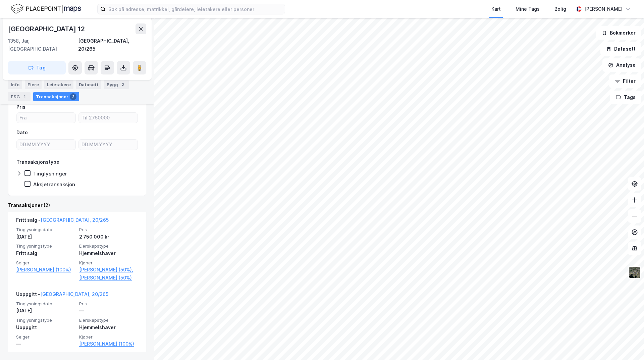  What do you see at coordinates (59, 84) in the screenshot?
I see `div: Leietakere` at bounding box center [59, 84].